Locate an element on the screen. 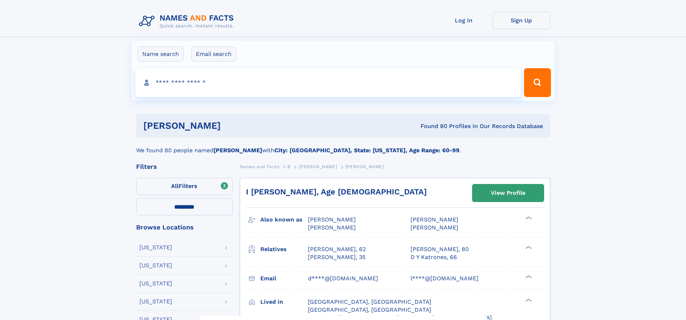 The height and width of the screenshot is (320, 686). label: Email search is located at coordinates (214, 54).